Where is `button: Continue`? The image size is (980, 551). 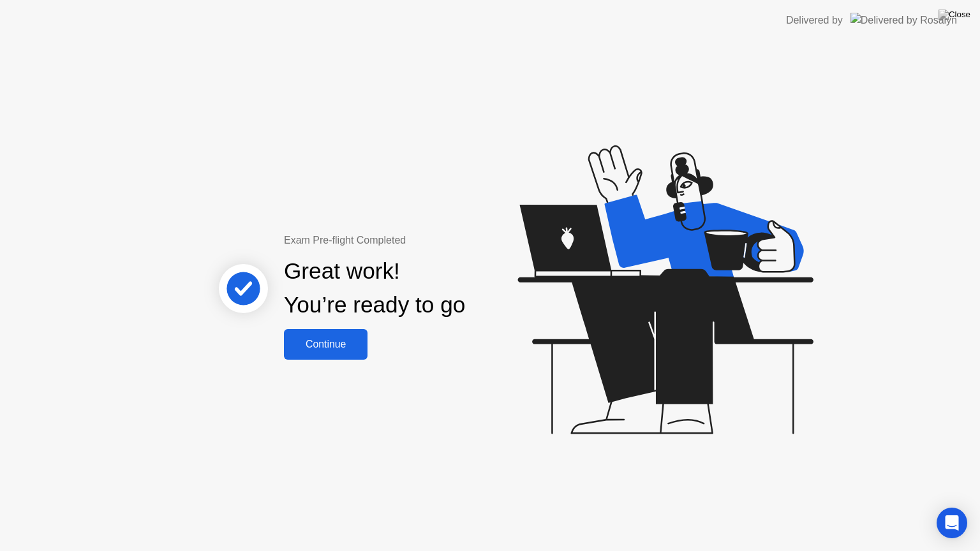 button: Continue is located at coordinates (326, 344).